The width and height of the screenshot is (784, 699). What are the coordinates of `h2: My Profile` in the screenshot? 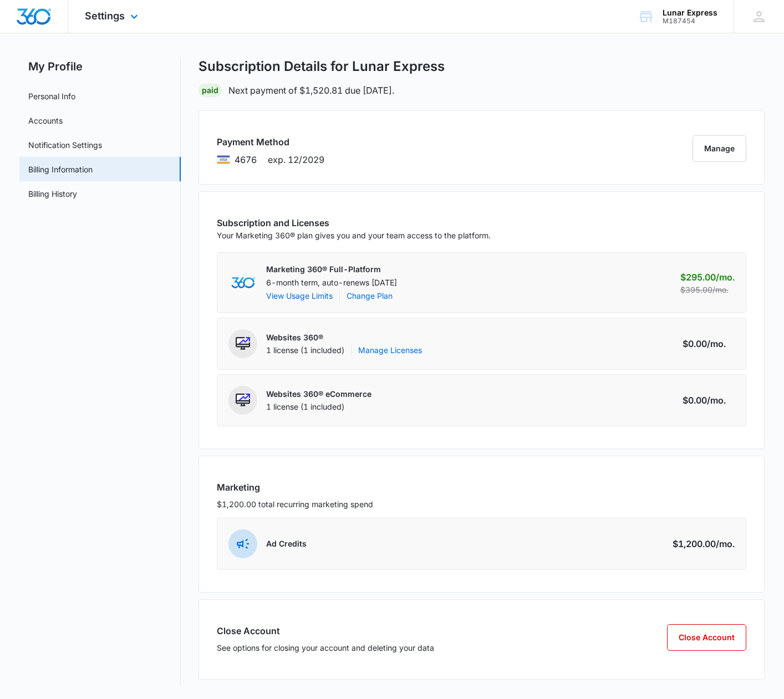 It's located at (100, 66).